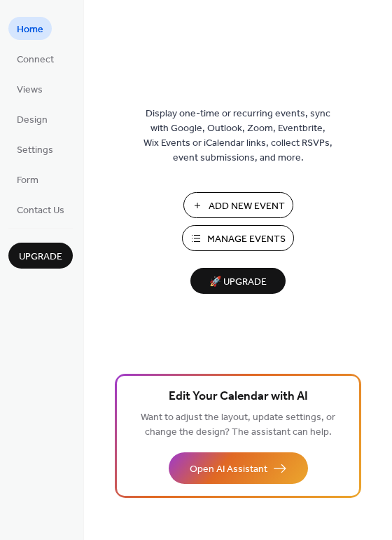 The height and width of the screenshot is (540, 392). What do you see at coordinates (32, 120) in the screenshot?
I see `span: Design` at bounding box center [32, 120].